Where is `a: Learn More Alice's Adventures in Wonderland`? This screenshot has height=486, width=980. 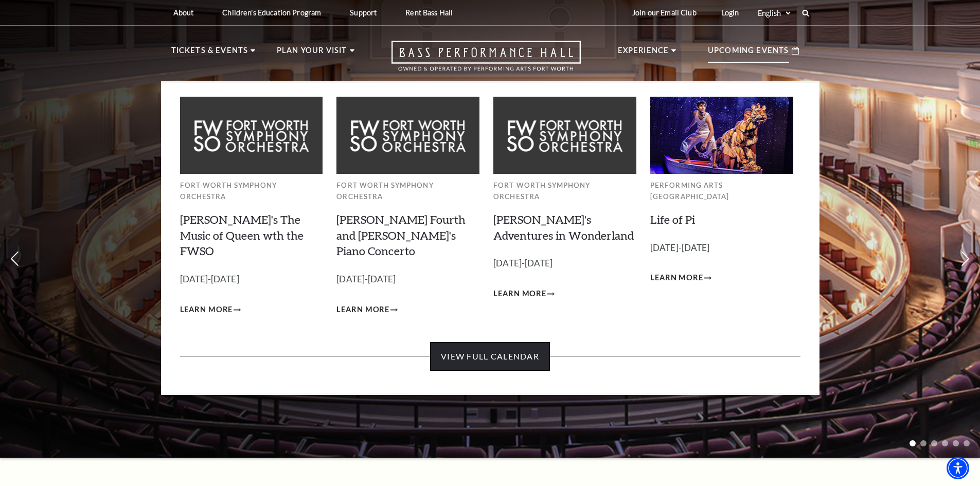
a: Learn More Alice's Adventures in Wonderland is located at coordinates (524, 294).